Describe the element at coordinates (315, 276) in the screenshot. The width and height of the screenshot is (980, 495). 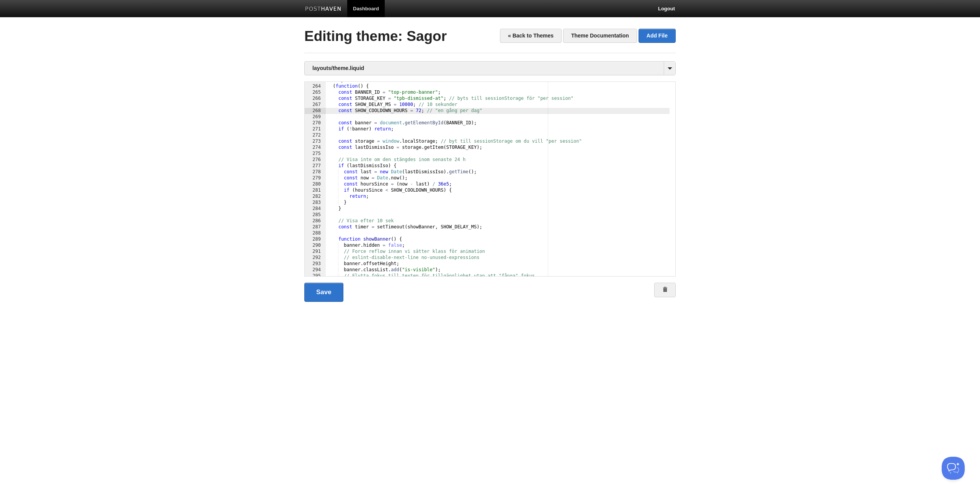
I see `div: 295` at that location.